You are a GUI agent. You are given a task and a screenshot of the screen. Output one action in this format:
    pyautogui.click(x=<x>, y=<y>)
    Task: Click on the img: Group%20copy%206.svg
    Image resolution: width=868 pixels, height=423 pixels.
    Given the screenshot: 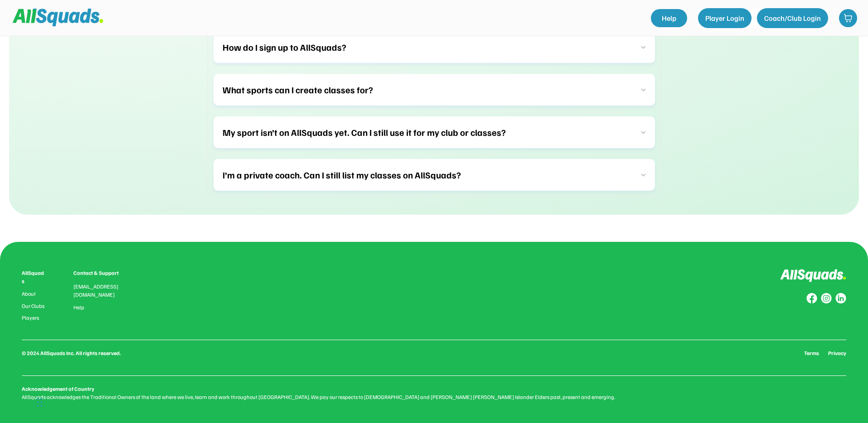 What is the action you would take?
    pyautogui.click(x=841, y=298)
    